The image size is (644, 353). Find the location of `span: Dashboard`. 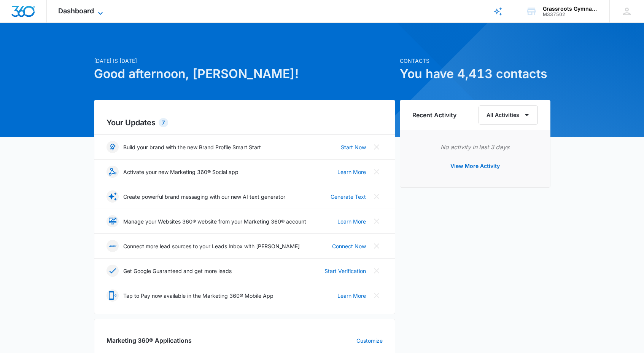

span: Dashboard is located at coordinates (76, 11).